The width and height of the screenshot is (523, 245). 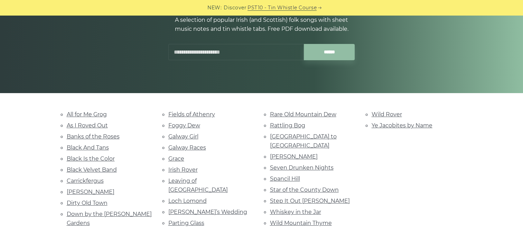 What do you see at coordinates (214, 8) in the screenshot?
I see `span: NEW:` at bounding box center [214, 8].